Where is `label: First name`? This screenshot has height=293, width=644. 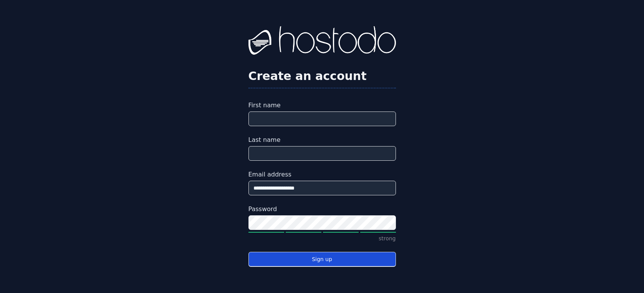
label: First name is located at coordinates (322, 105).